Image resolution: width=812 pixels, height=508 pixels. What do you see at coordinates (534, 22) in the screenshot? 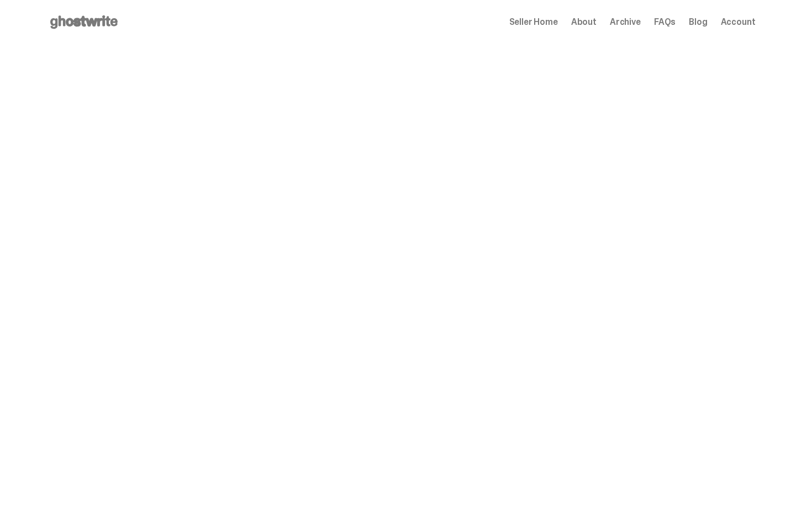
I see `span: Seller Home` at bounding box center [534, 22].